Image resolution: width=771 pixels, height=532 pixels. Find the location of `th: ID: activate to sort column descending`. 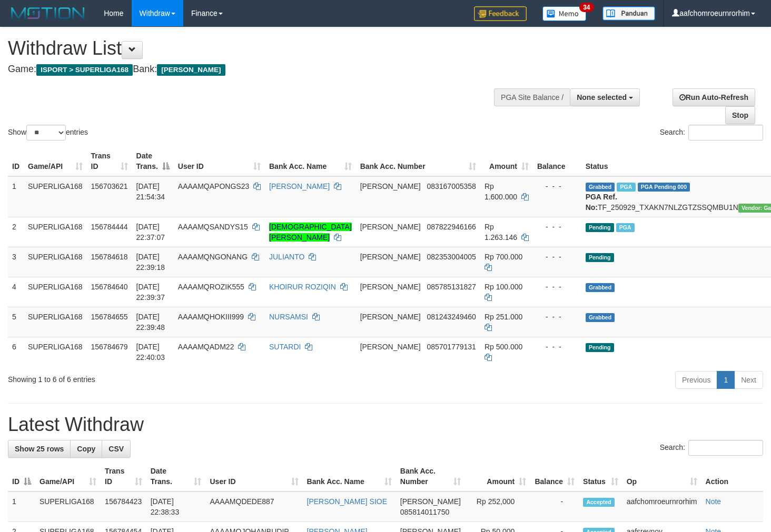

th: ID: activate to sort column descending is located at coordinates (22, 476).